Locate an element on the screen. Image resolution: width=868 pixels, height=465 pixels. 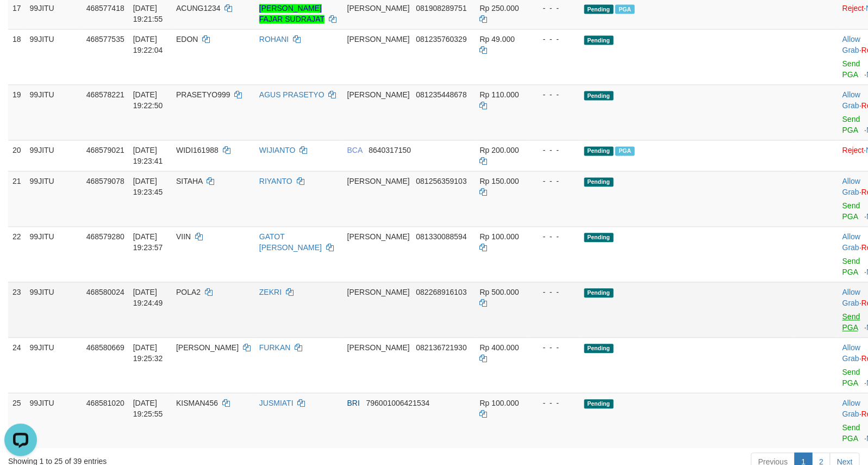
span: Copy 796001006421534 to clipboard is located at coordinates (398, 403).